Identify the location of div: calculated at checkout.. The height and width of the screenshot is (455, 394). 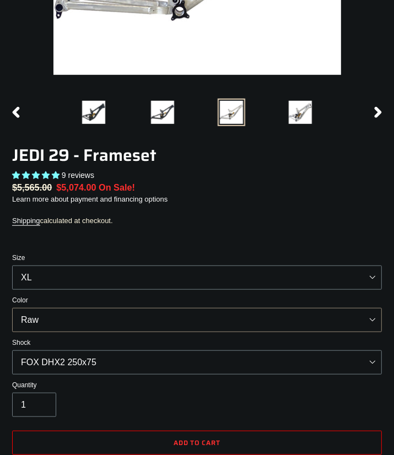
(197, 220).